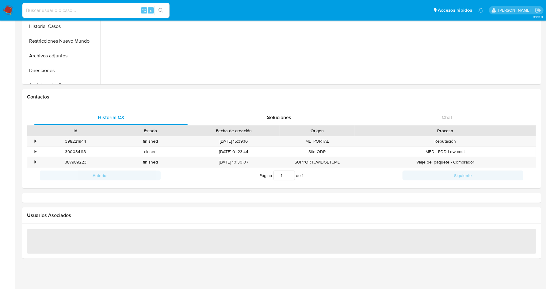  I want to click on span: Historial CX, so click(111, 117).